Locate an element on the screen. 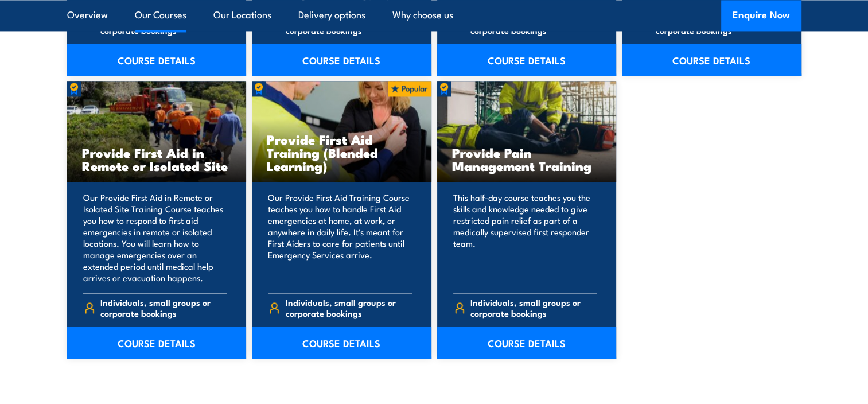  p: Our Provide First Aid in Remote or Isolated Site Training Course teaches you how to respond to fi... is located at coordinates (155, 238).